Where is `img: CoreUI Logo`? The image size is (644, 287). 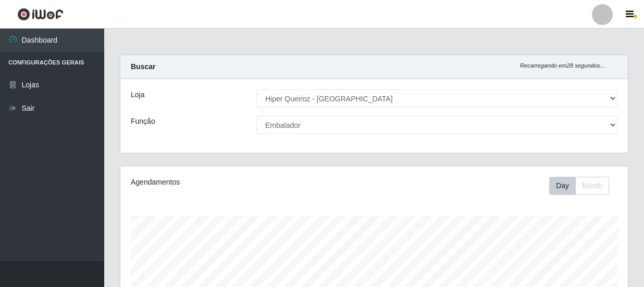
img: CoreUI Logo is located at coordinates (40, 14).